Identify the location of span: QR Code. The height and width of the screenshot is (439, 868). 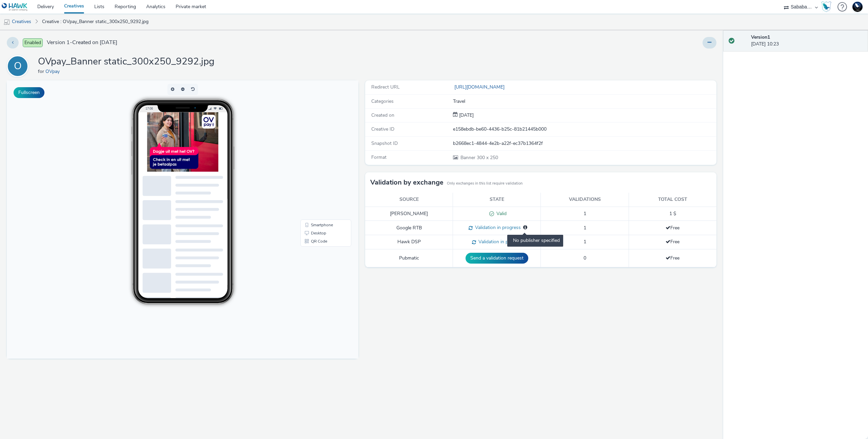
(312, 161).